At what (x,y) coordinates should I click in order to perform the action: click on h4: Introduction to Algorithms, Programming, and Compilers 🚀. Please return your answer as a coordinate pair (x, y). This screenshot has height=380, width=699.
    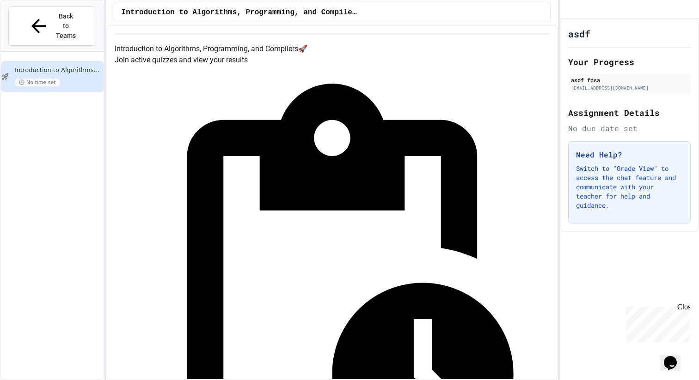
    Looking at the image, I should click on (332, 49).